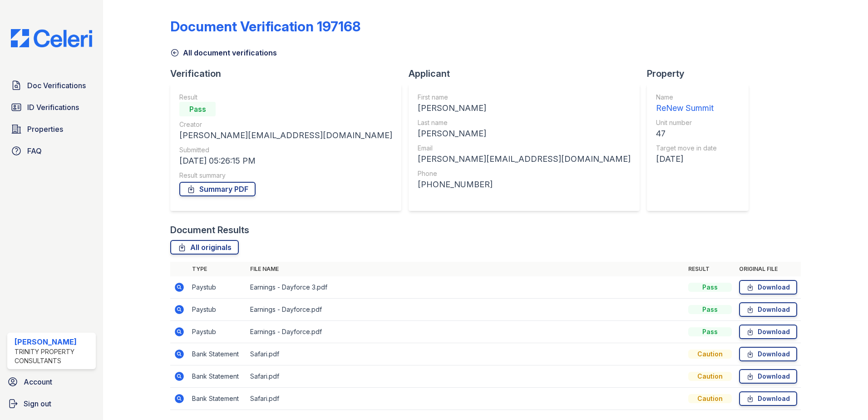 The width and height of the screenshot is (868, 420). Describe the element at coordinates (285, 124) in the screenshot. I see `div: Creator` at that location.